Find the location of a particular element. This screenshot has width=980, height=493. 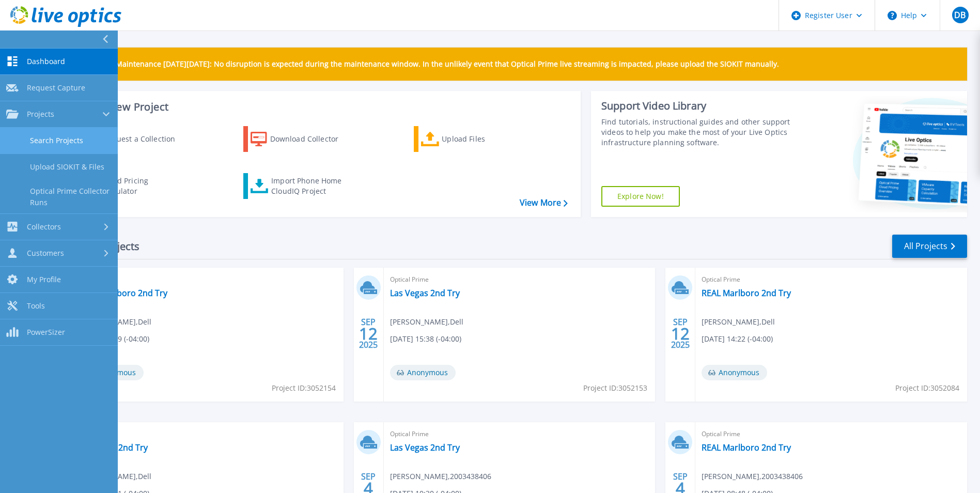

span: PowerSizer is located at coordinates (46, 332).